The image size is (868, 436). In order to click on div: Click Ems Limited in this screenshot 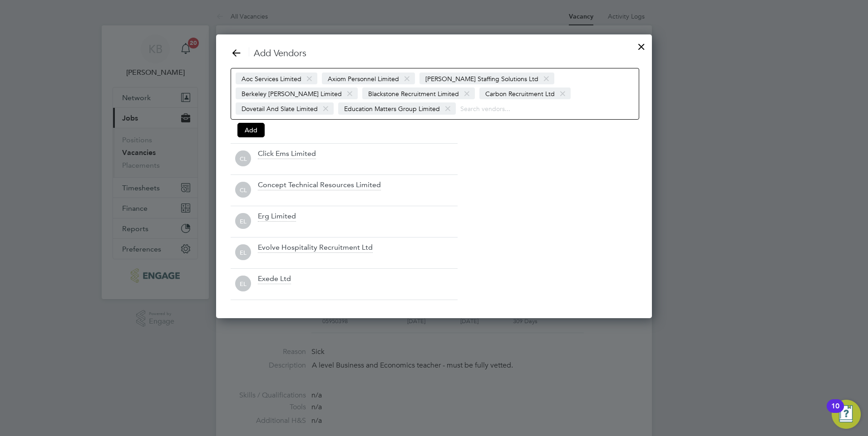, I will do `click(287, 155)`.